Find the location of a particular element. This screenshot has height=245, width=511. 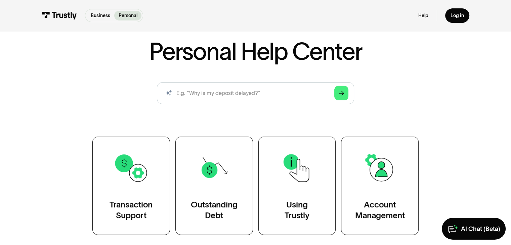

a: Personal is located at coordinates (128, 15).